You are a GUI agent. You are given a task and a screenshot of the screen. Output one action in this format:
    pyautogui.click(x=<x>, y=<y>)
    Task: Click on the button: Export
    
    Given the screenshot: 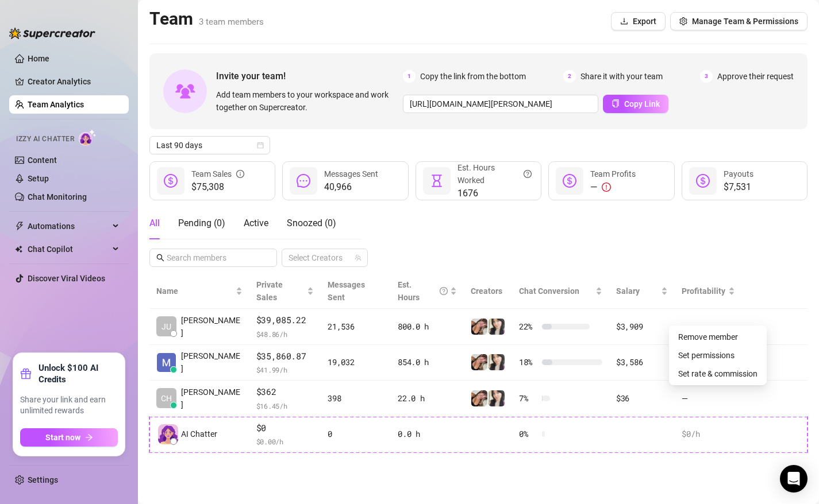 What is the action you would take?
    pyautogui.click(x=638, y=21)
    